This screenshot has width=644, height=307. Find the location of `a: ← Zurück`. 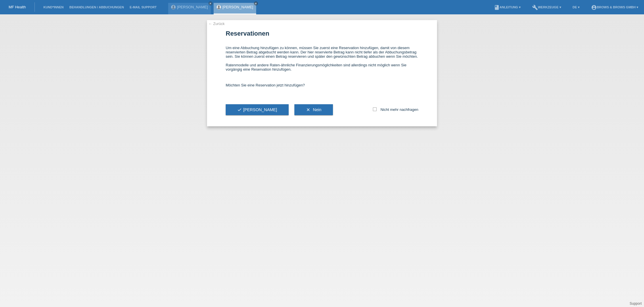

a: ← Zurück is located at coordinates (217, 24).